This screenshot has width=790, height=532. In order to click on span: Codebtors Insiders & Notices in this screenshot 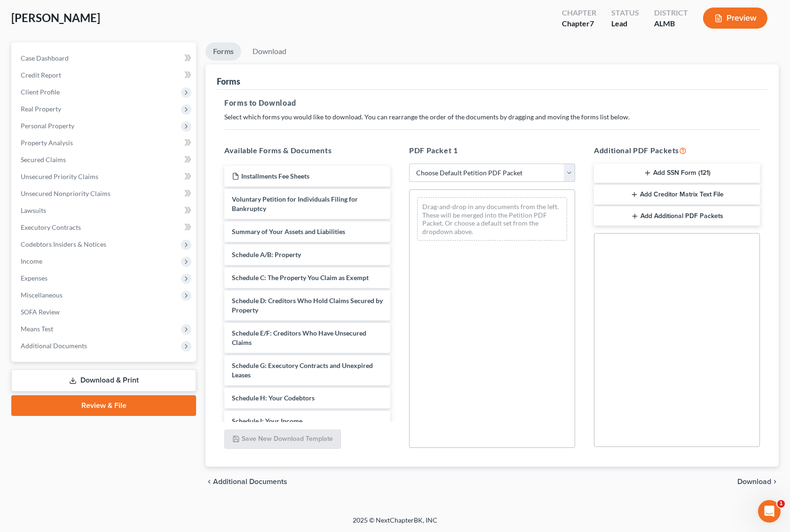, I will do `click(63, 244)`.